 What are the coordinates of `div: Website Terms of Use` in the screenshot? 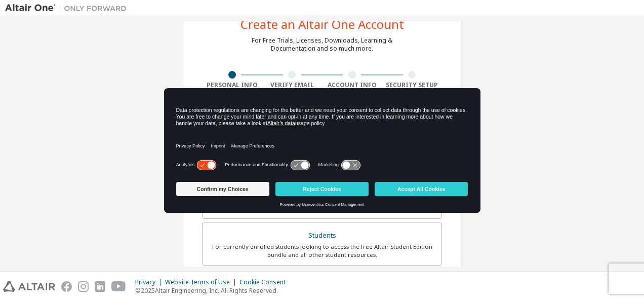 It's located at (202, 282).